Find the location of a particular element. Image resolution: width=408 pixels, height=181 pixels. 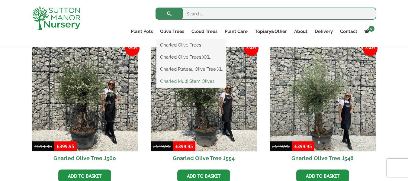

h2: Gnarled Olive Tree J560 is located at coordinates (85, 158).